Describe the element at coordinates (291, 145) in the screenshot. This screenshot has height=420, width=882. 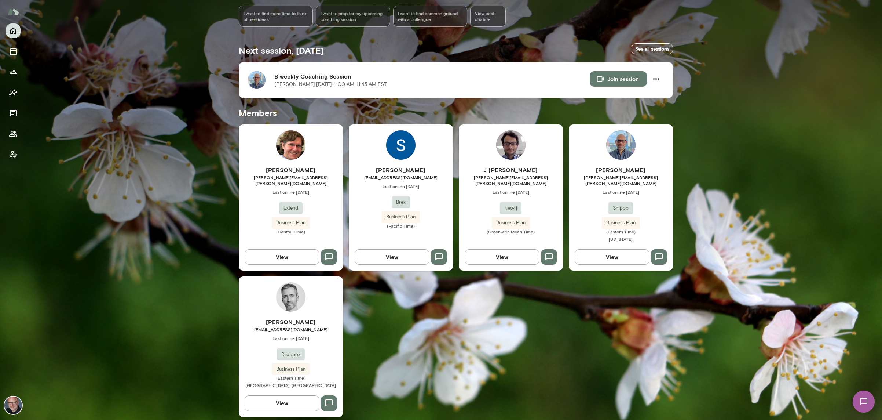
I see `img: Jonathan Sims` at that location.